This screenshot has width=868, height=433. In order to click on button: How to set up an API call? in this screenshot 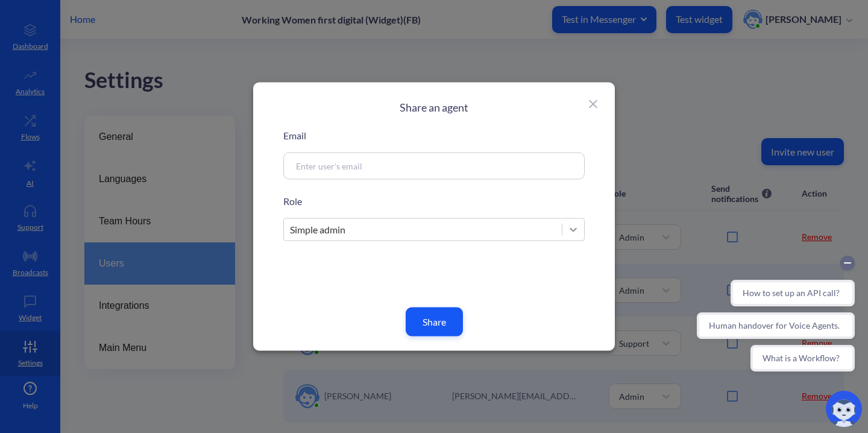, I will do `click(100, 44)`.